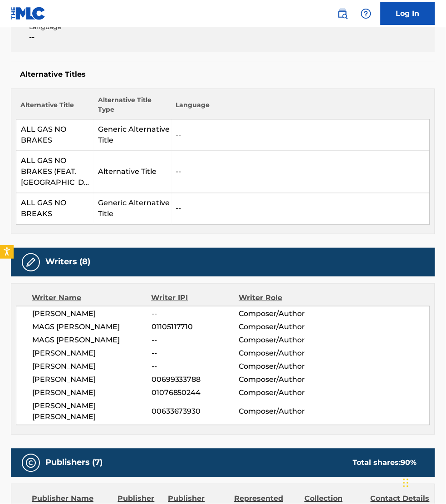 This screenshot has width=446, height=504. I want to click on div: Writer Role, so click(279, 298).